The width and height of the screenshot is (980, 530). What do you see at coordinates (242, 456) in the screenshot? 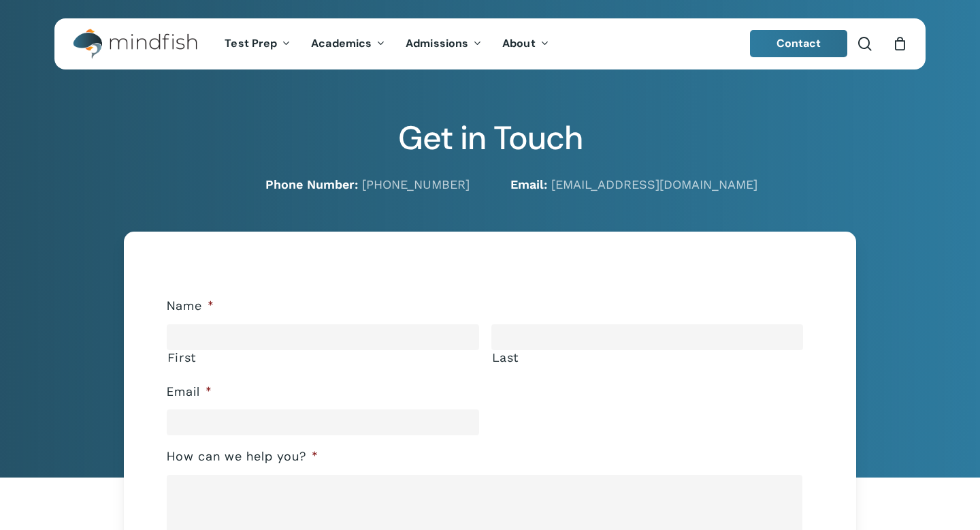
I see `label: How can we help you?` at bounding box center [242, 456].